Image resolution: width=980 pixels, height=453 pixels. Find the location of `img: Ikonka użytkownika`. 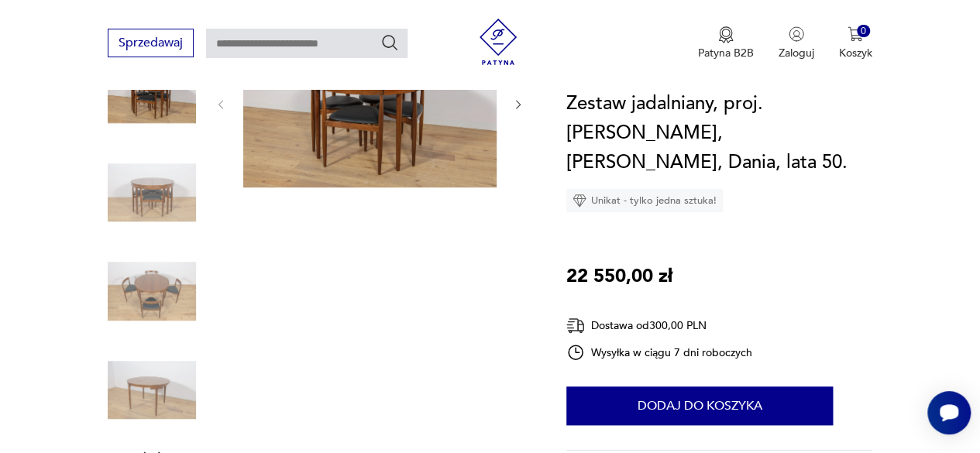

img: Ikonka użytkownika is located at coordinates (796, 34).